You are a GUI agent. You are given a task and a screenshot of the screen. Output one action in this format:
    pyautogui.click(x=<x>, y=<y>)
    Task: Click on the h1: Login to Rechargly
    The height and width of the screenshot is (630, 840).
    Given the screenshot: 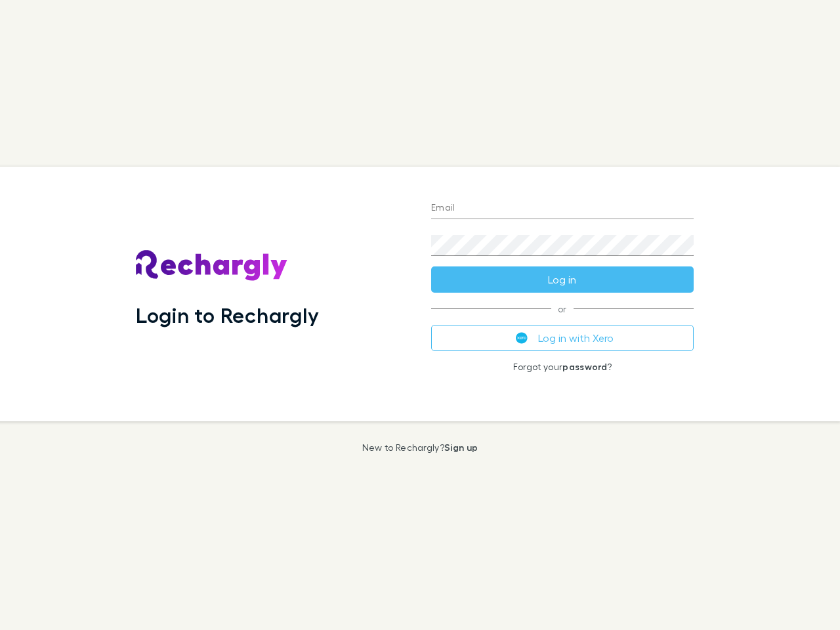 What is the action you would take?
    pyautogui.click(x=227, y=315)
    